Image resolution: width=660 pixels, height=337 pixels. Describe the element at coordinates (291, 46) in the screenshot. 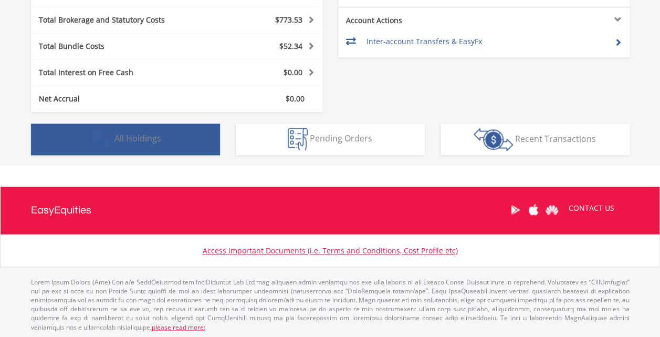

I see `span: $52.34` at that location.